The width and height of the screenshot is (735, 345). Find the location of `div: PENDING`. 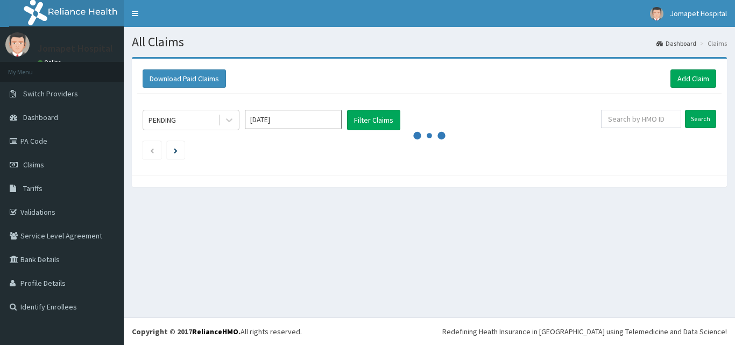

div: PENDING is located at coordinates (162, 120).